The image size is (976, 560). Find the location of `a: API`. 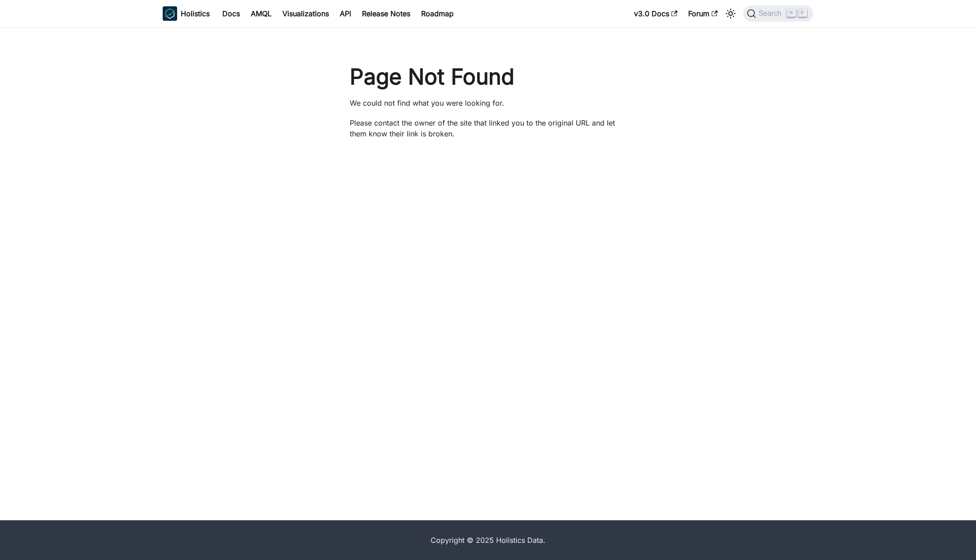

a: API is located at coordinates (345, 13).